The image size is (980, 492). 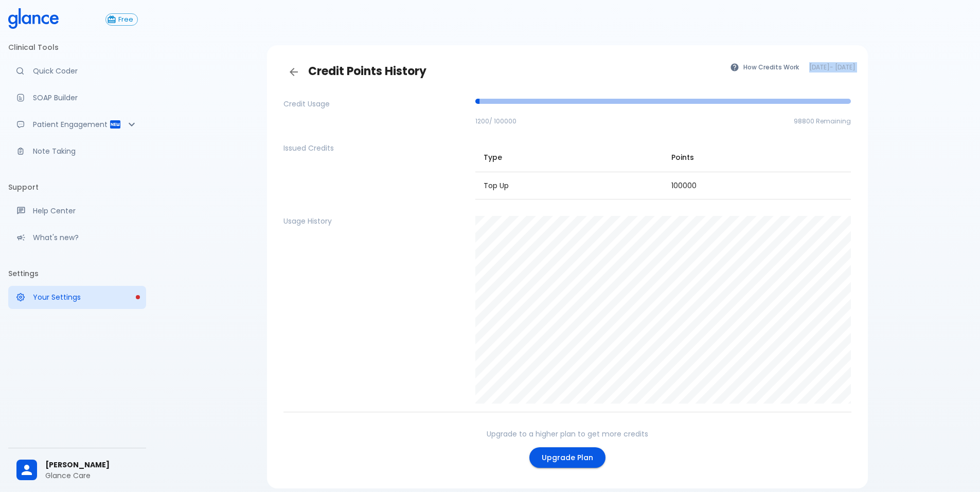 What do you see at coordinates (125, 20) in the screenshot?
I see `span: Free` at bounding box center [125, 20].